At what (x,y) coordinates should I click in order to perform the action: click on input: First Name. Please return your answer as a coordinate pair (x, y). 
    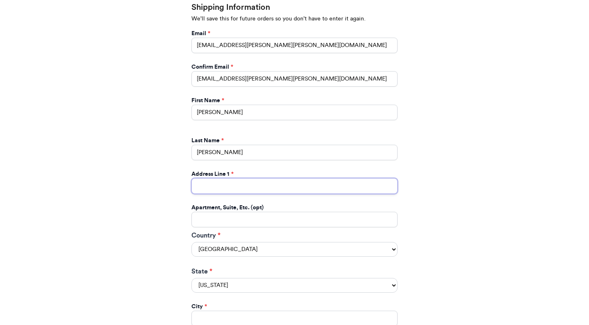
    Looking at the image, I should click on (294, 112).